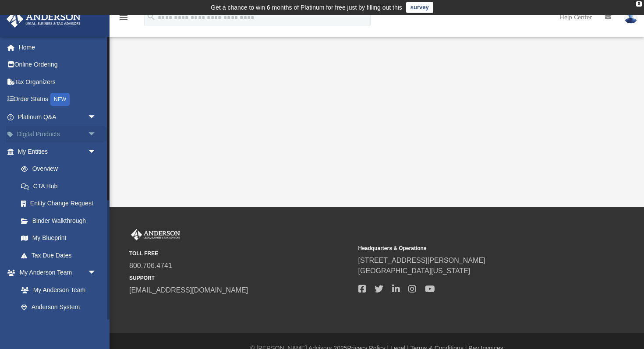  What do you see at coordinates (124, 17) in the screenshot?
I see `i: menu` at bounding box center [124, 17].